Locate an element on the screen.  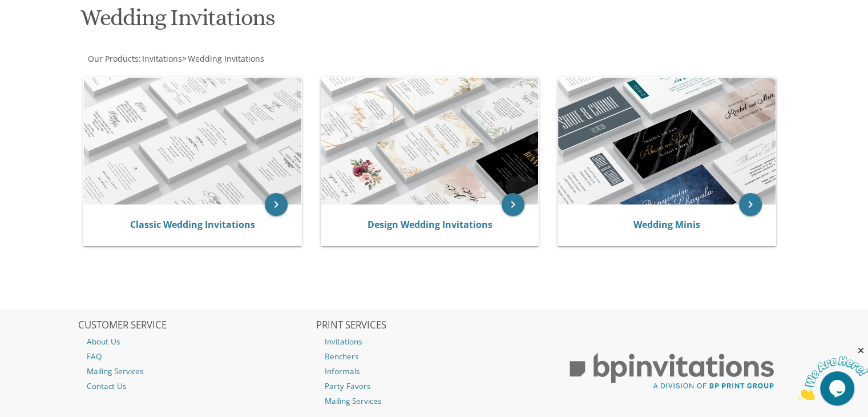
a: FAQ is located at coordinates (196, 356).